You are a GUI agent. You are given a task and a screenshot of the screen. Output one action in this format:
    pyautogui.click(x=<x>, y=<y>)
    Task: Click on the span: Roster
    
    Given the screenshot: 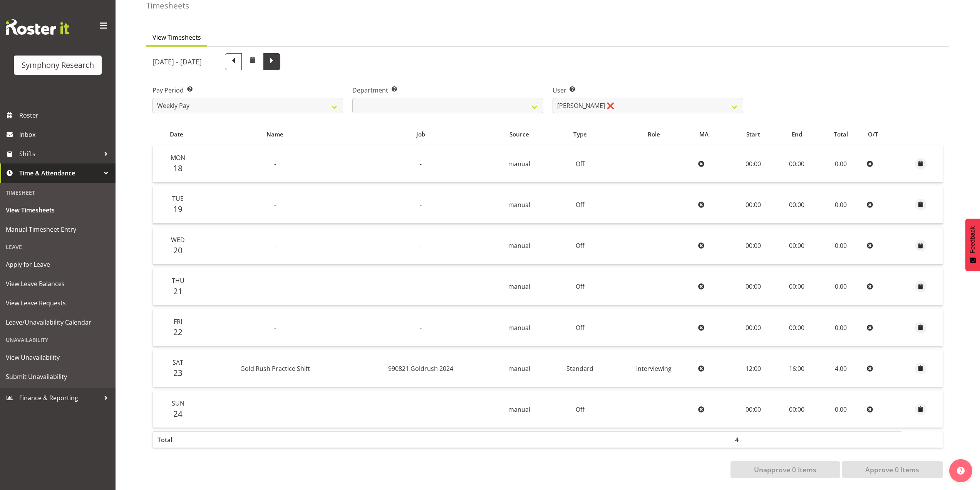 What is the action you would take?
    pyautogui.click(x=66, y=115)
    